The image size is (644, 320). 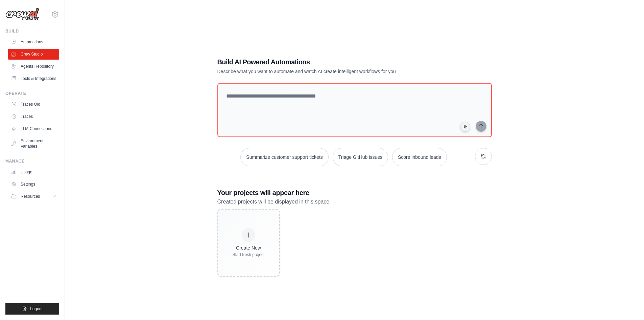 What do you see at coordinates (33, 184) in the screenshot?
I see `a: Settings` at bounding box center [33, 184].